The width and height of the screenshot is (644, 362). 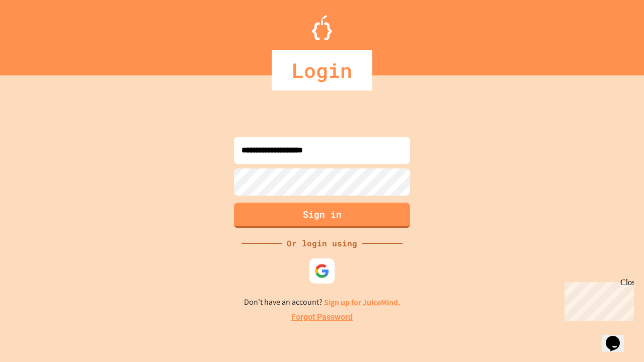 I want to click on button: Sign in, so click(x=322, y=215).